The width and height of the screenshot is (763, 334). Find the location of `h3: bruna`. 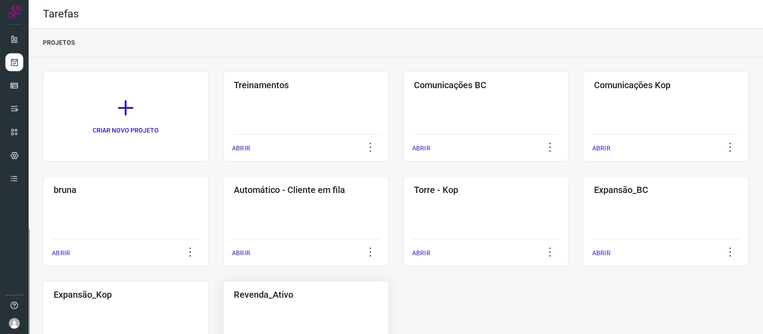

h3: bruna is located at coordinates (126, 190).